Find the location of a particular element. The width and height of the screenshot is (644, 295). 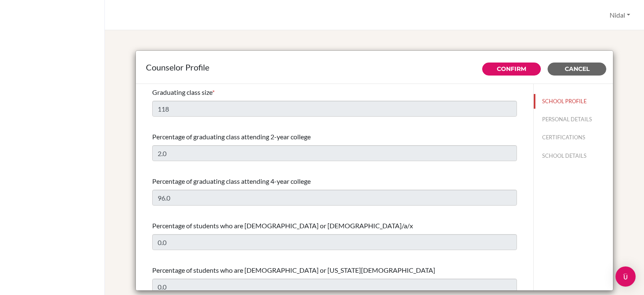

span: Percentage of graduating class attending 2-year college is located at coordinates (232, 136).